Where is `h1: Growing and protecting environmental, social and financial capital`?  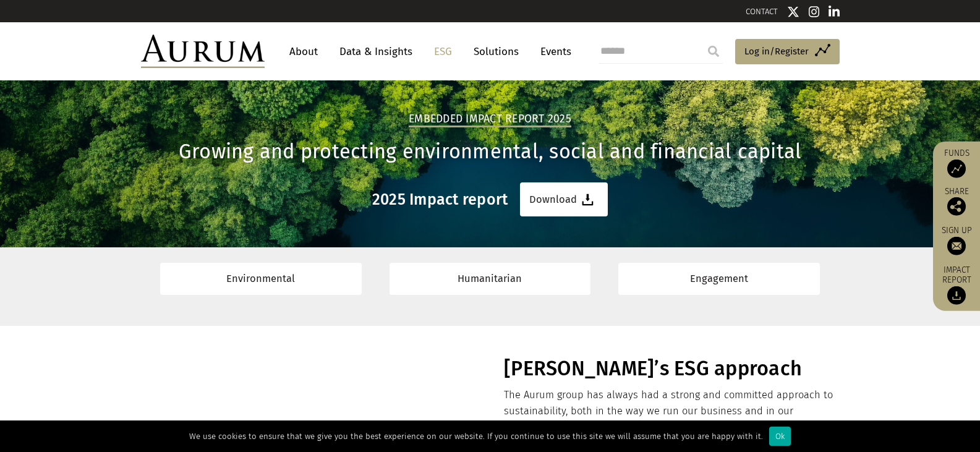
h1: Growing and protecting environmental, social and financial capital is located at coordinates (490, 152).